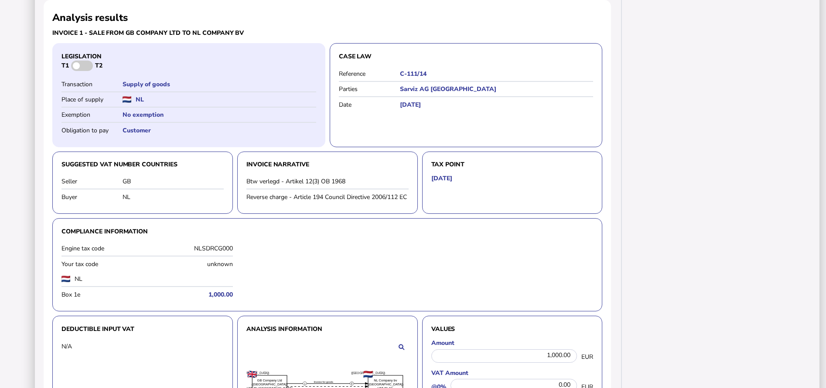 This screenshot has width=826, height=388. Describe the element at coordinates (191, 248) in the screenshot. I see `div: NLSDRCG000` at that location.